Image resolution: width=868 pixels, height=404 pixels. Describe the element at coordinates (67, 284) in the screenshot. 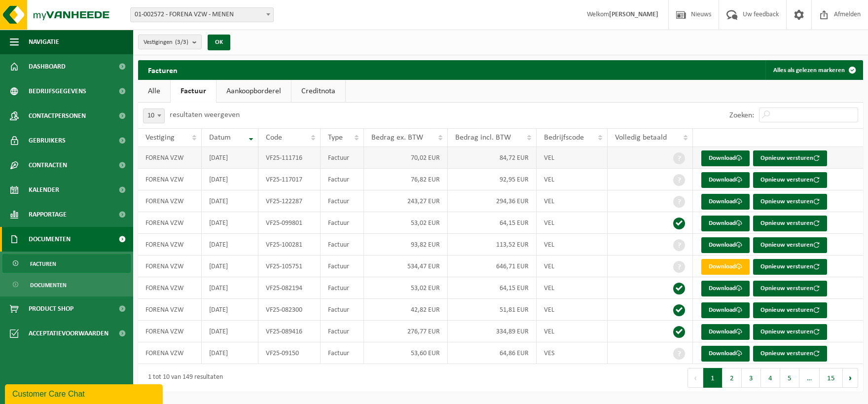

I see `a: Documenten` at that location.